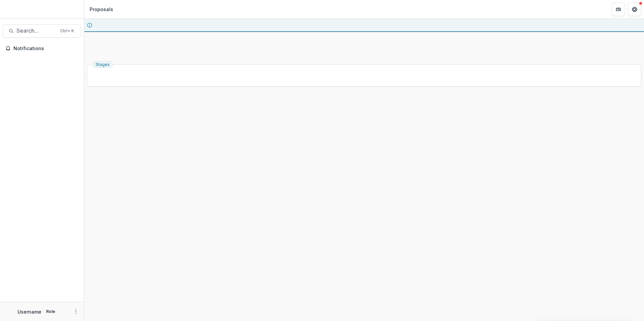 Image resolution: width=644 pixels, height=321 pixels. I want to click on button: Notifications, so click(42, 48).